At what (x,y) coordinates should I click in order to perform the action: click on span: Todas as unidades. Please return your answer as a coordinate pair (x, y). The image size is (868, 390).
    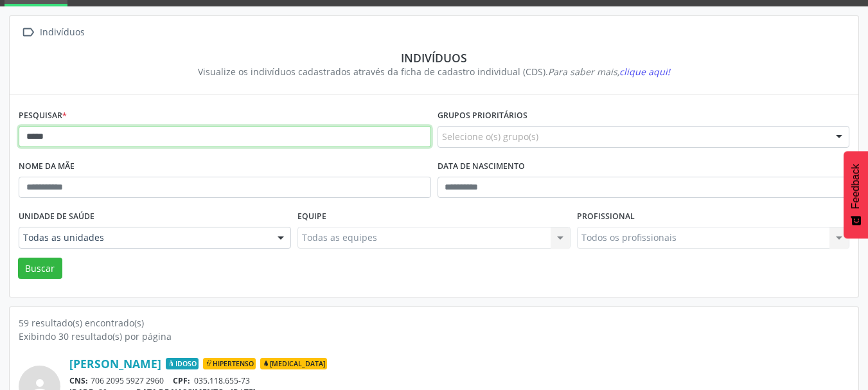
    Looking at the image, I should click on (144, 238).